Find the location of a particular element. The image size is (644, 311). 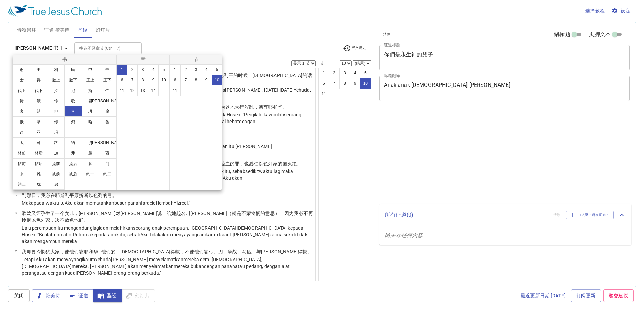

button: 14 is located at coordinates (154, 91).